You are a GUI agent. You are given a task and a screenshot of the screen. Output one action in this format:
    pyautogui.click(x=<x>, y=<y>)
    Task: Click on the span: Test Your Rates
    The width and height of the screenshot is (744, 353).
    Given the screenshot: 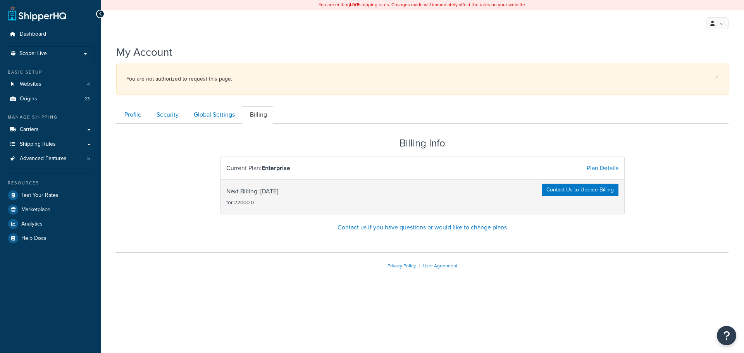 What is the action you would take?
    pyautogui.click(x=40, y=195)
    